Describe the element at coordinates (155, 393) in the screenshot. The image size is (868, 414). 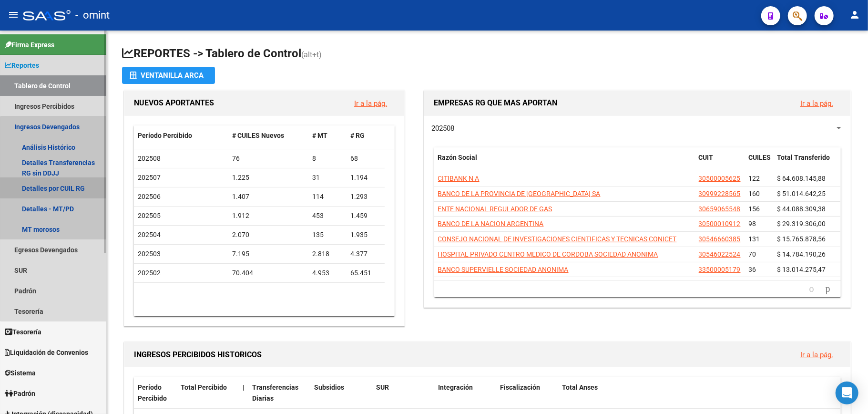
I see `datatable-header-cell: Período Percibido` at that location.